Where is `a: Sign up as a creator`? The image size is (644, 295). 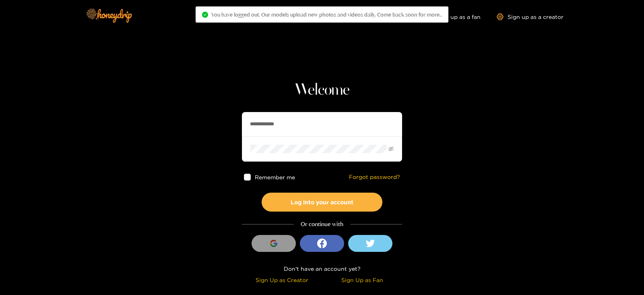 a: Sign up as a creator is located at coordinates (530, 17).